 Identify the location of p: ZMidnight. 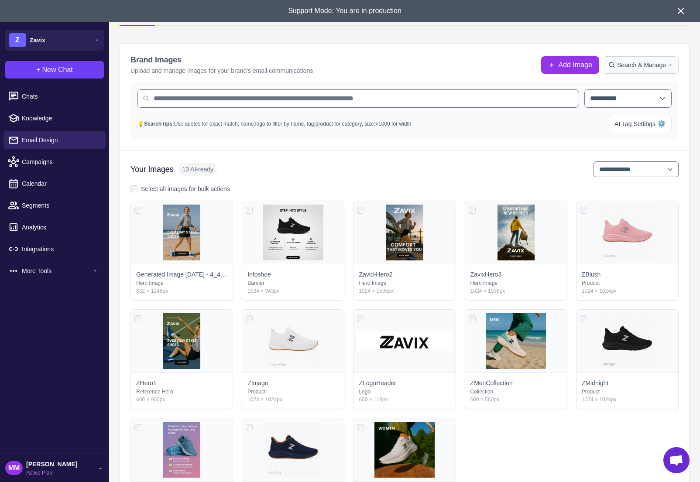
(595, 383).